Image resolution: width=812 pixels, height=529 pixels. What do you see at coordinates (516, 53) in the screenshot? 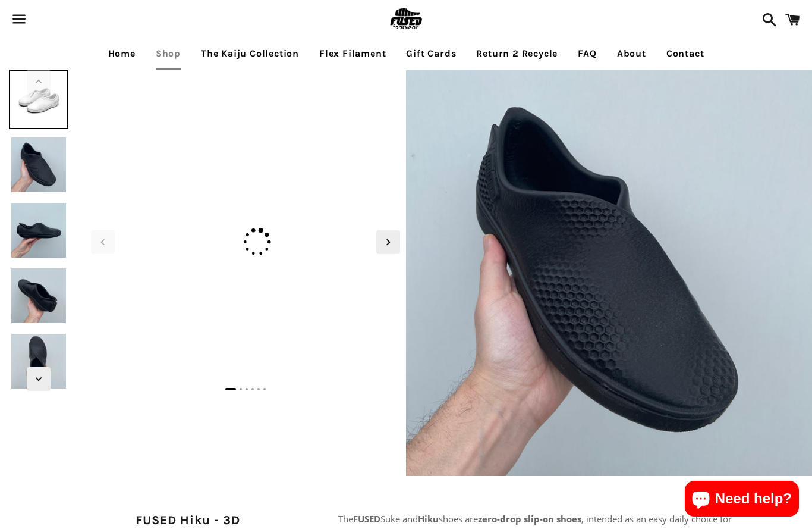
I see `a: Return 2 Recycle` at bounding box center [516, 53].